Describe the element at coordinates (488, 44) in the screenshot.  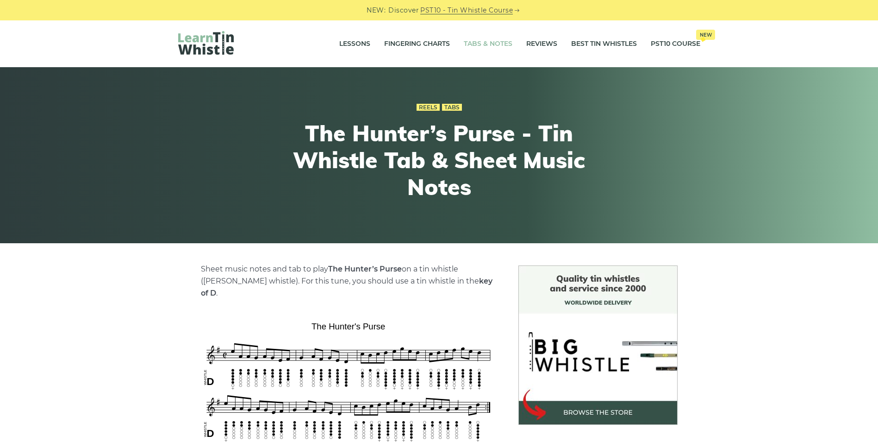
I see `a: Tabs & Notes` at that location.